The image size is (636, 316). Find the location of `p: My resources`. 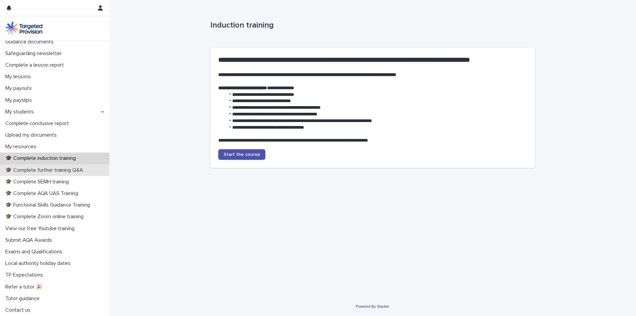

p: My resources is located at coordinates (22, 146).